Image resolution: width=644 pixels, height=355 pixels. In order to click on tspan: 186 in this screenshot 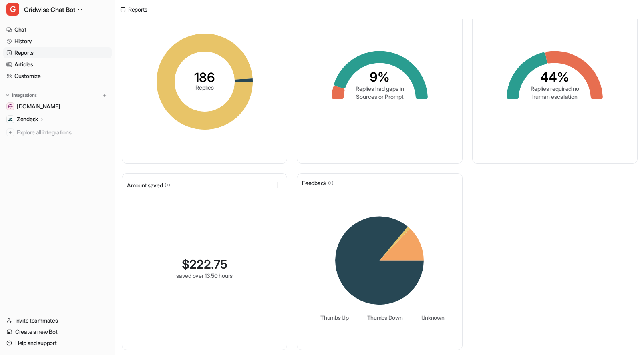, I will do `click(204, 77)`.